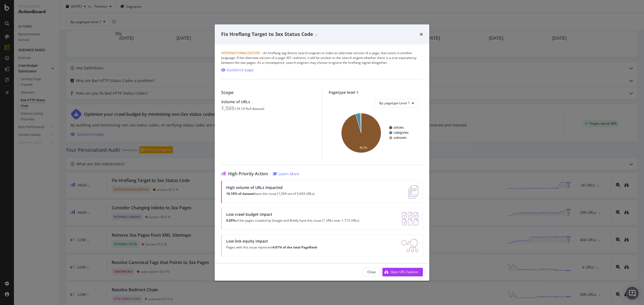  I want to click on text: articles, so click(399, 127).